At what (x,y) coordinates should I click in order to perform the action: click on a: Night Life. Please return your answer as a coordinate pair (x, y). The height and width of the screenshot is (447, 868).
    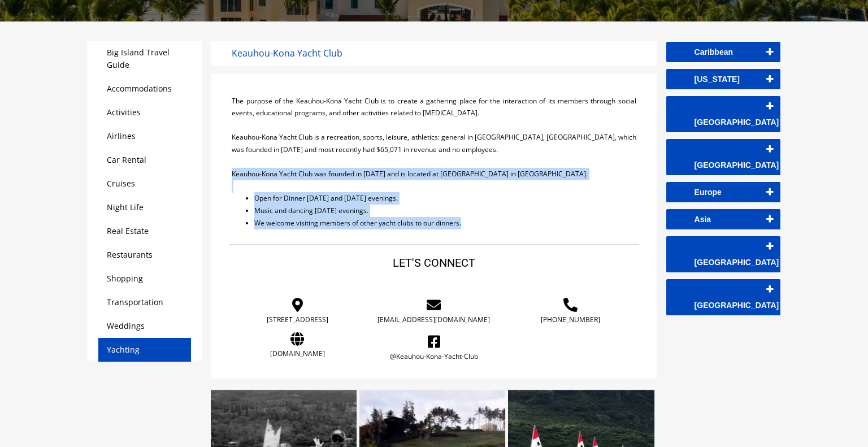
    Looking at the image, I should click on (125, 207).